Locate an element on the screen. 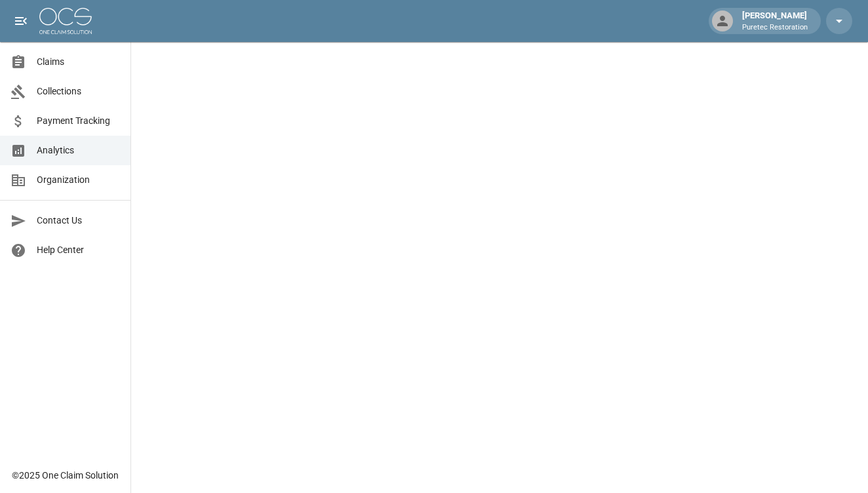  div: © 2025 One Claim Solution is located at coordinates (65, 475).